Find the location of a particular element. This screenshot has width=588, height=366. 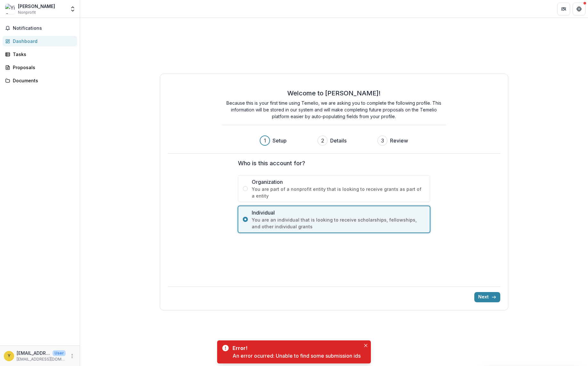

div: yifu@uw.edu is located at coordinates (9, 356).